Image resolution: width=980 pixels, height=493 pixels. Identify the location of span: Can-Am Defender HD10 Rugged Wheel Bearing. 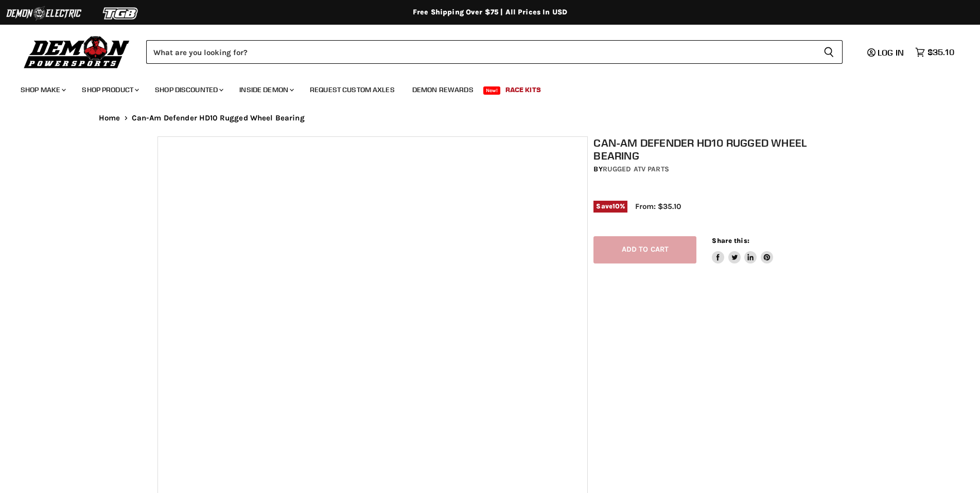
(218, 118).